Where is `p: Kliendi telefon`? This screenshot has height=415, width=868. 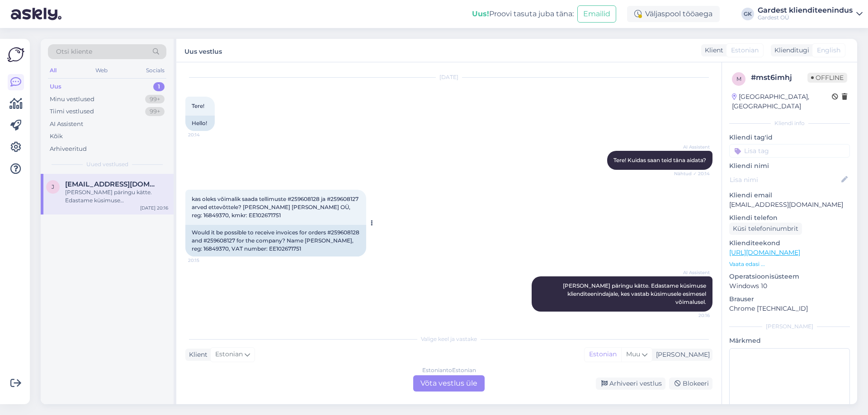
p: Kliendi telefon is located at coordinates (789, 218).